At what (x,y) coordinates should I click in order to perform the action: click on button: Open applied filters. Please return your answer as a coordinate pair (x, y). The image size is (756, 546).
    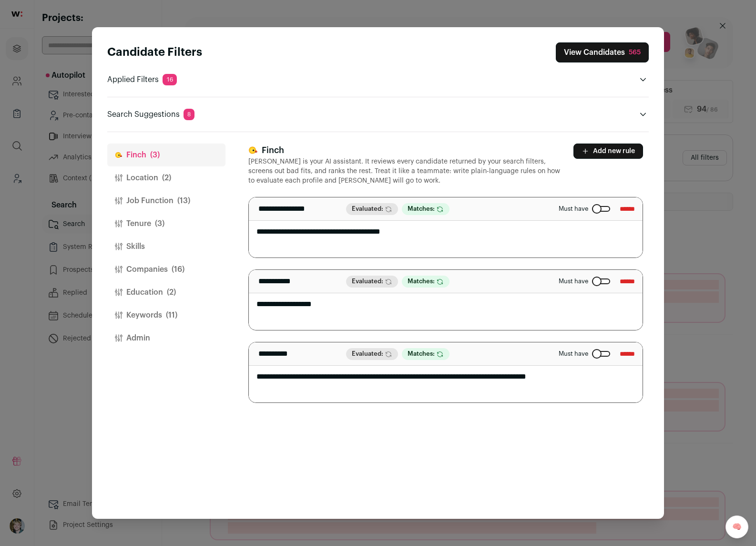
    Looking at the image, I should click on (643, 79).